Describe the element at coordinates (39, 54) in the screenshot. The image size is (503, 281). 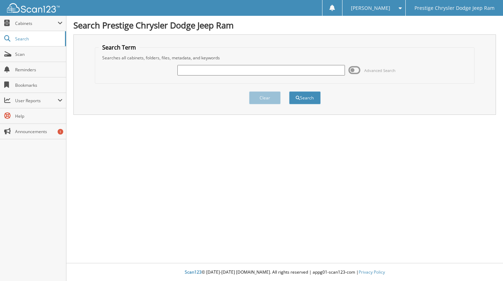
I see `span: Scan` at that location.